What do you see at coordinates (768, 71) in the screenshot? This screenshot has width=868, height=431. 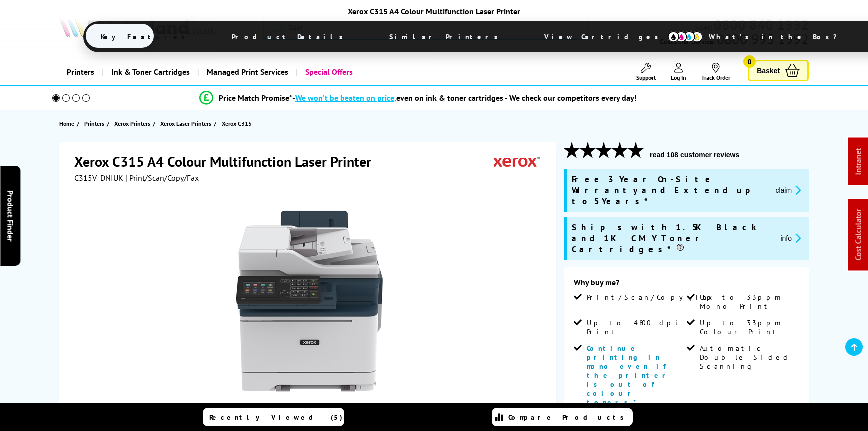 I see `span: Basket` at bounding box center [768, 71].